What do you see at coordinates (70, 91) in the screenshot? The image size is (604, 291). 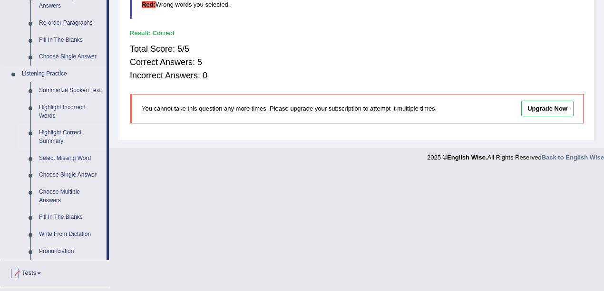 I see `a: Summarize Spoken Text` at bounding box center [70, 91].